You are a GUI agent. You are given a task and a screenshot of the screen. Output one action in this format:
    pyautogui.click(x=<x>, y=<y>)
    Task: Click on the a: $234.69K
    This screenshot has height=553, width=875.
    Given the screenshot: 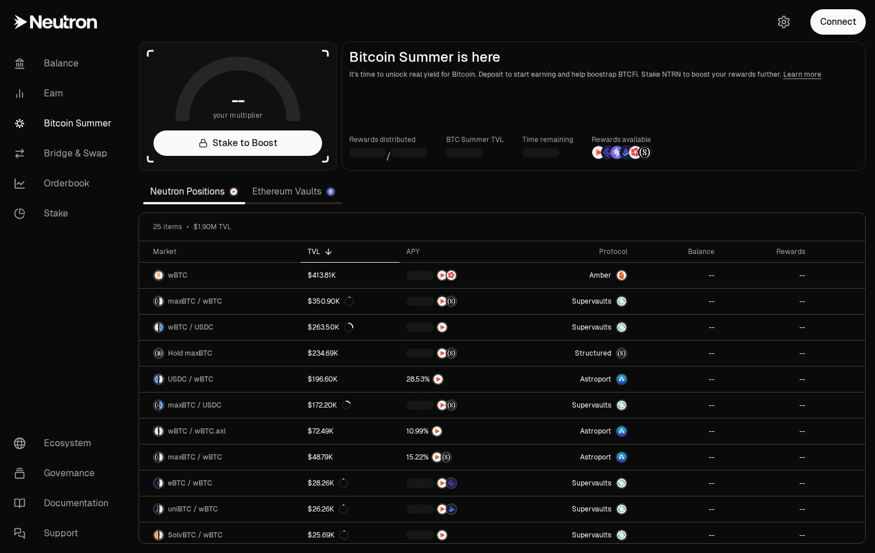 What is the action you would take?
    pyautogui.click(x=350, y=353)
    